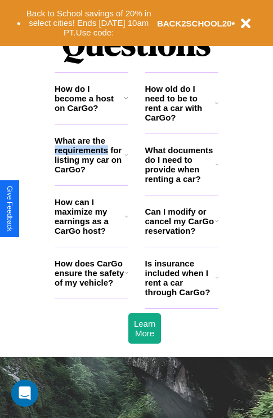 This screenshot has width=273, height=418. What do you see at coordinates (90, 273) in the screenshot?
I see `h3: How does CarGo ensure the safety of my vehicle?` at bounding box center [90, 273].